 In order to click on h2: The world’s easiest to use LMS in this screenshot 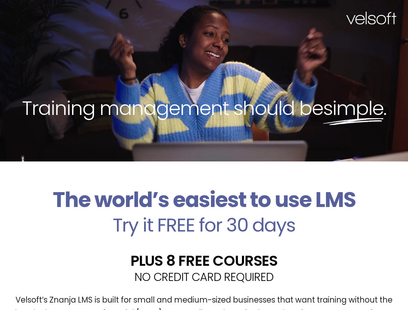, I will do `click(204, 200)`.